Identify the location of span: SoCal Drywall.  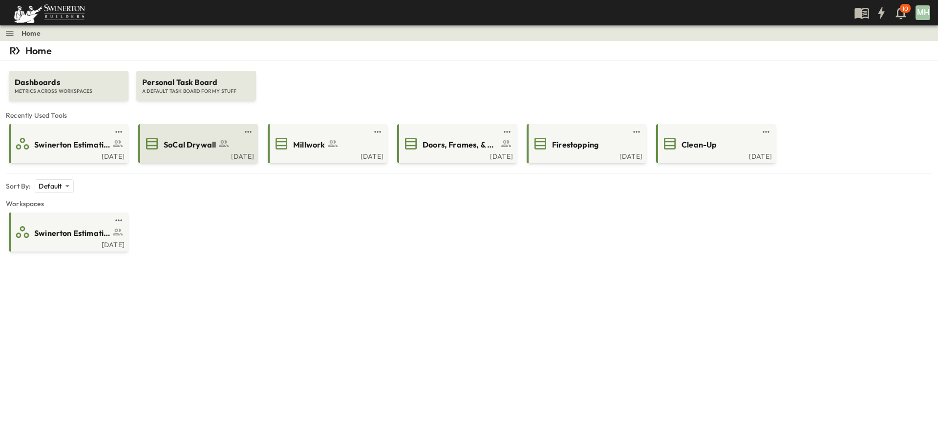
(190, 145).